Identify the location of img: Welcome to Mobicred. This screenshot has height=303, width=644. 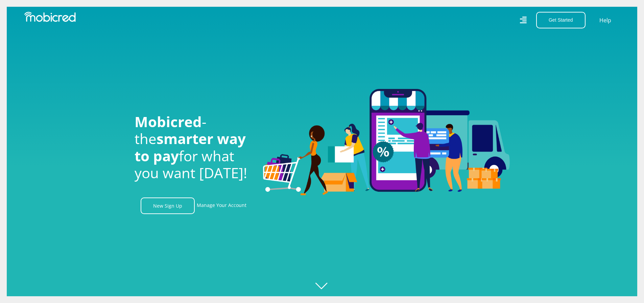
(387, 142).